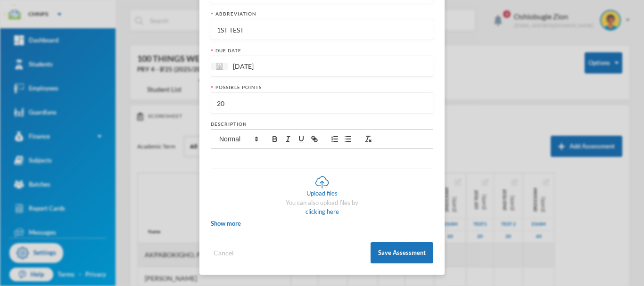  I want to click on div: You can also upload files by, so click(322, 203).